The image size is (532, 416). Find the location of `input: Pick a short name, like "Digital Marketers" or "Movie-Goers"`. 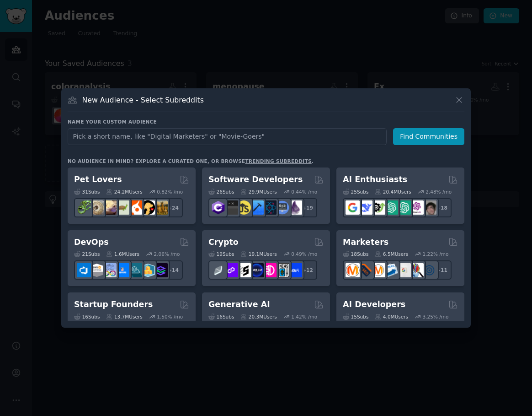

input: Pick a short name, like "Digital Marketers" or "Movie-Goers" is located at coordinates (227, 136).